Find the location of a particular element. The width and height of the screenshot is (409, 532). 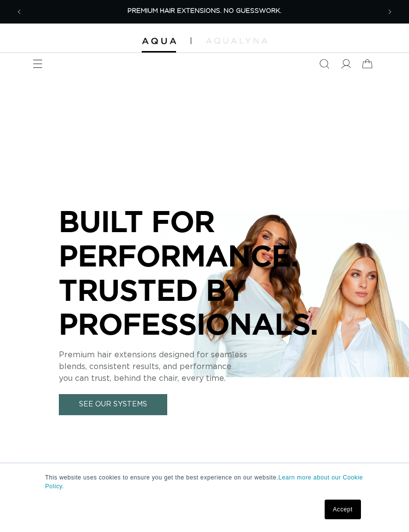

summary: Search is located at coordinates (324, 64).